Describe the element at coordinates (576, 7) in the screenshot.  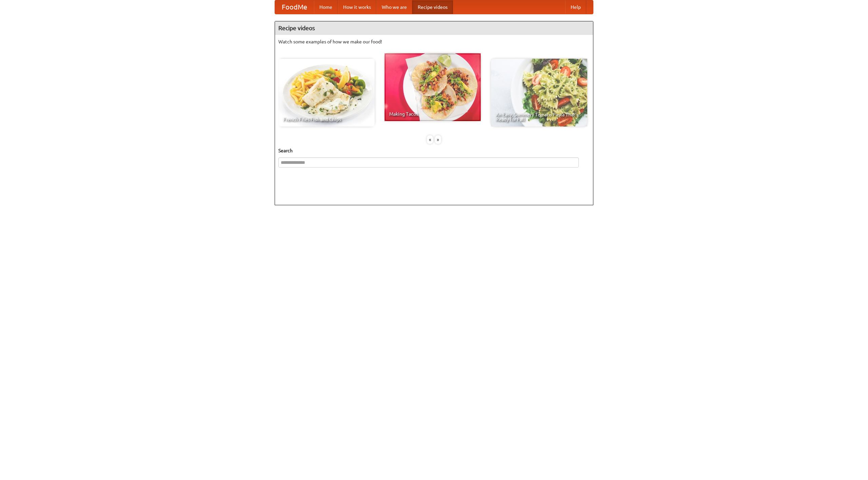
I see `a: Help` at that location.